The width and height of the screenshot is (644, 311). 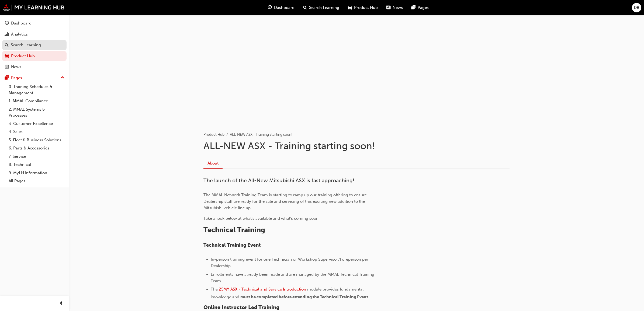 I want to click on a: 8. Technical, so click(x=36, y=165).